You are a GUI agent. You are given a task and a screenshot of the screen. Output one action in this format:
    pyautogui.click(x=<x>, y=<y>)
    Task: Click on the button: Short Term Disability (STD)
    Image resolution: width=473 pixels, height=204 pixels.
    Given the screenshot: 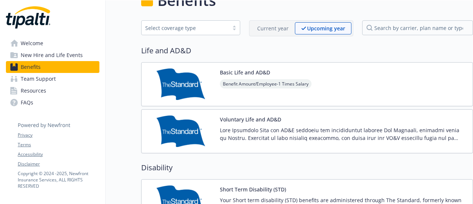 What is the action you would take?
    pyautogui.click(x=253, y=189)
    